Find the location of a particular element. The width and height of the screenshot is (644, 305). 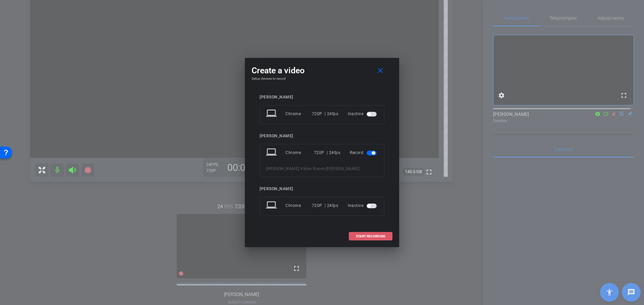

div: Record is located at coordinates (364, 153).